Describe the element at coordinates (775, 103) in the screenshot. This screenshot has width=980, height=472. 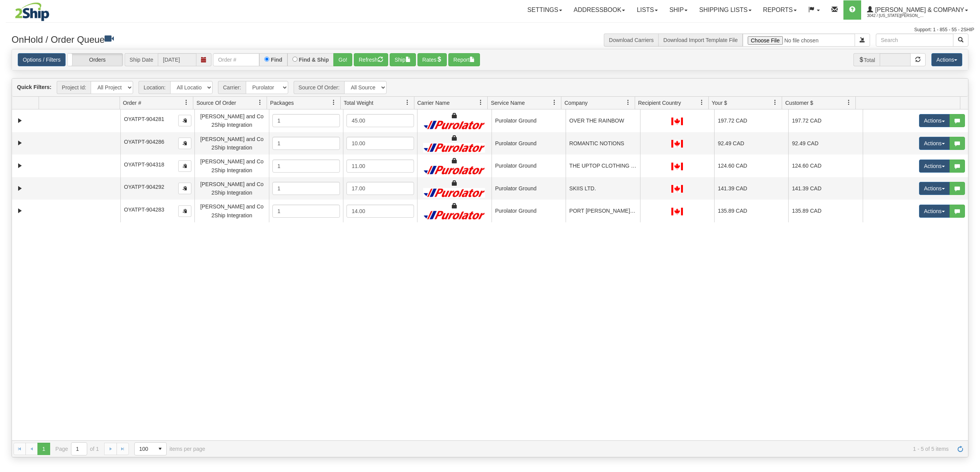
I see `a: Your $ filter column settings` at that location.